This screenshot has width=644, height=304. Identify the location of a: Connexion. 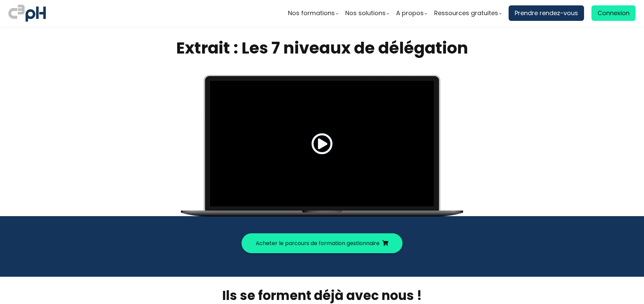
(613, 13).